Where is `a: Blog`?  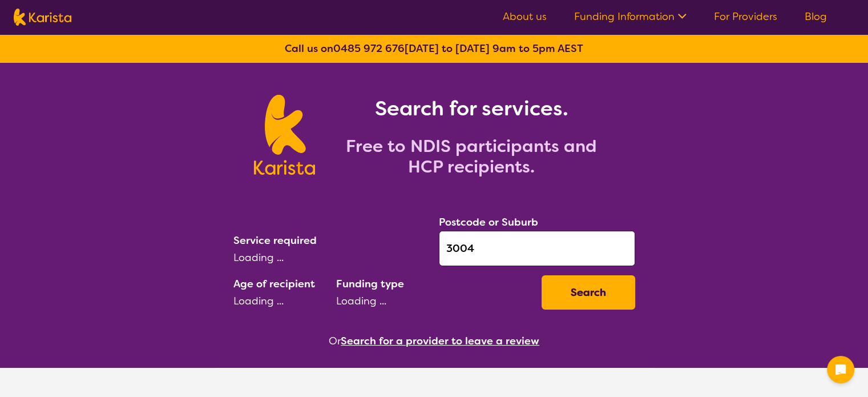
a: Blog is located at coordinates (816, 16).